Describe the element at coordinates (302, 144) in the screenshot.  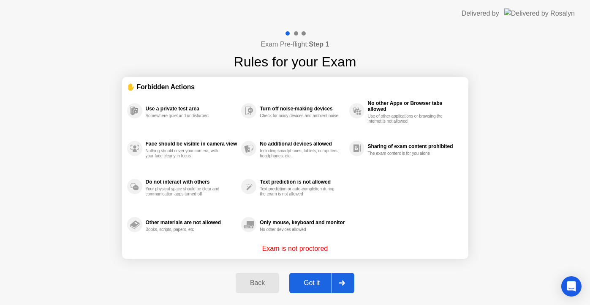
I see `div: No additional devices allowed` at that location.